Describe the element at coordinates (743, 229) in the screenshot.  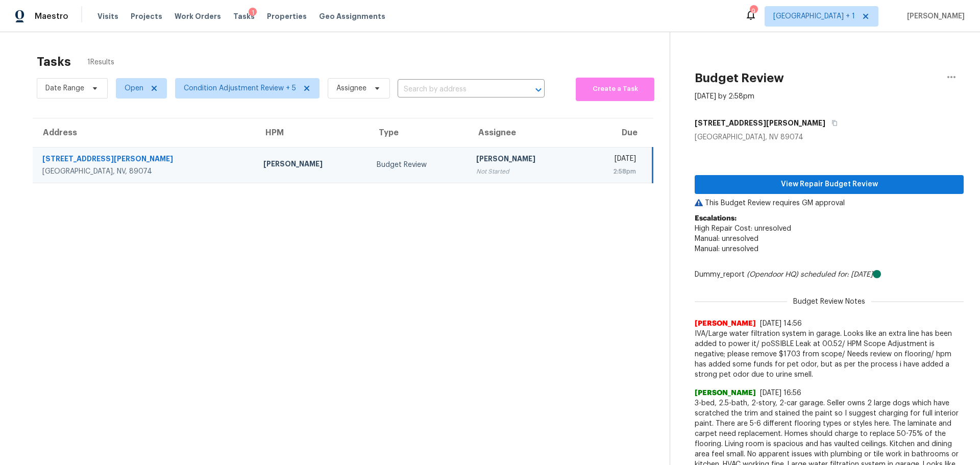
I see `span: High Repair Cost: unresolved` at that location.